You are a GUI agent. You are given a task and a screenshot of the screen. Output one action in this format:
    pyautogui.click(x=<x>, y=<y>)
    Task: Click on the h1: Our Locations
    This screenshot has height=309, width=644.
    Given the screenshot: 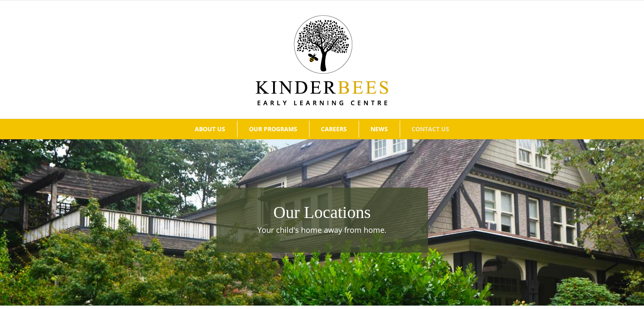 What is the action you would take?
    pyautogui.click(x=322, y=212)
    